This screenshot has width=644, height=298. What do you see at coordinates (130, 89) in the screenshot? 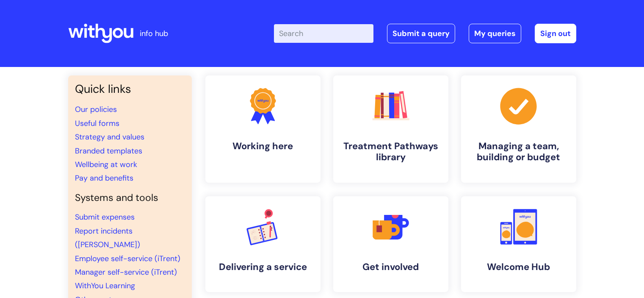
I see `h3: Quick links` at bounding box center [130, 89].